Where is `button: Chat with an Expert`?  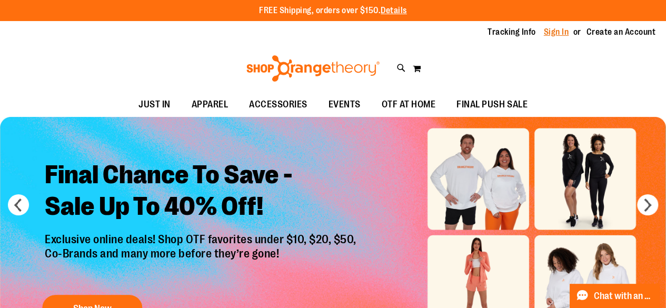 button: Chat with an Expert is located at coordinates (615, 296).